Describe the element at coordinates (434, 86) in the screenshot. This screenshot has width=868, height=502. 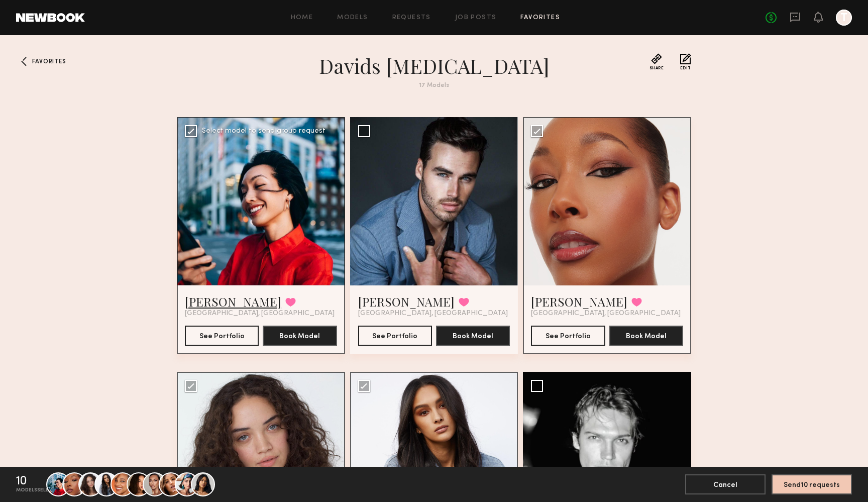
I see `div: 17 Models` at that location.